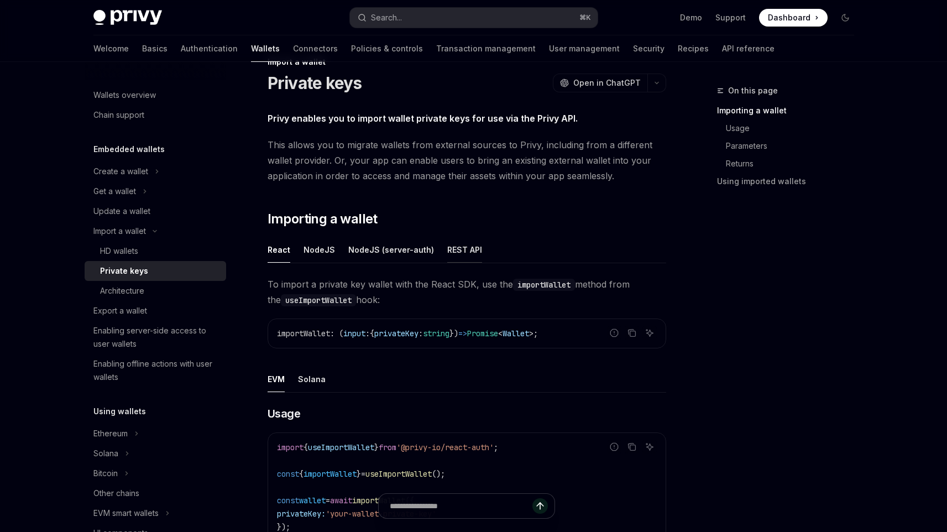  Describe the element at coordinates (156, 370) in the screenshot. I see `div: Enabling offline actions with user wallets` at that location.